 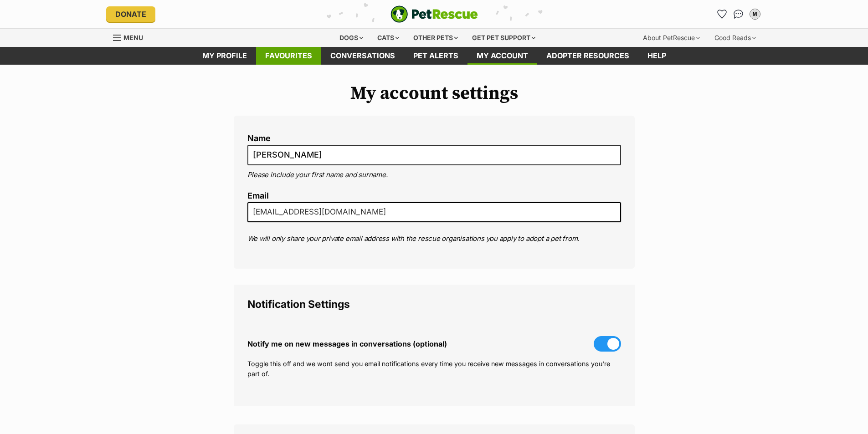 What do you see at coordinates (755, 14) in the screenshot?
I see `button: My account` at bounding box center [755, 14].